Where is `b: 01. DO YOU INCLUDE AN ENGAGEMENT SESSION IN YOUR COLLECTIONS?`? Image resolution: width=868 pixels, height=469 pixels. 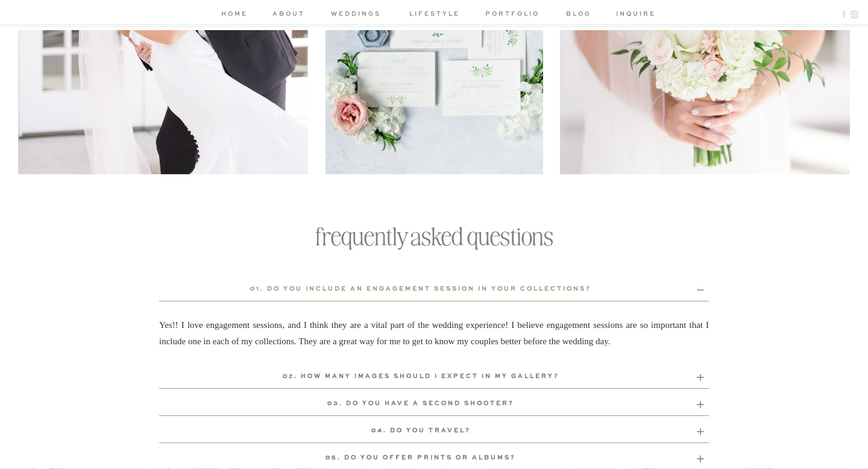
b: 01. DO YOU INCLUDE AN ENGAGEMENT SESSION IN YOUR COLLECTIONS? is located at coordinates (421, 288).